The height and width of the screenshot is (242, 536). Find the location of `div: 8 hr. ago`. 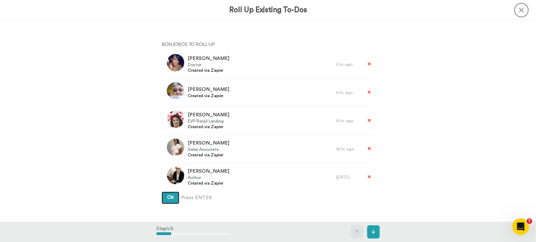

div: 8 hr. ago is located at coordinates (348, 93).